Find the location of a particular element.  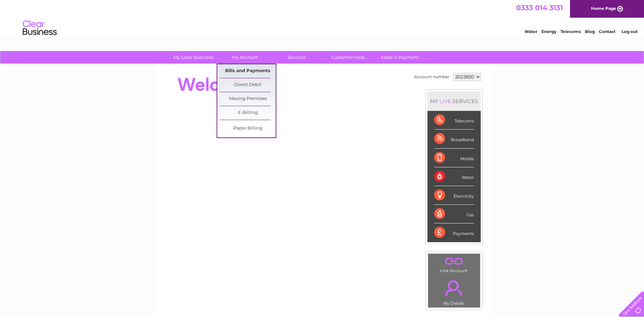

a: Services is located at coordinates (297, 57).